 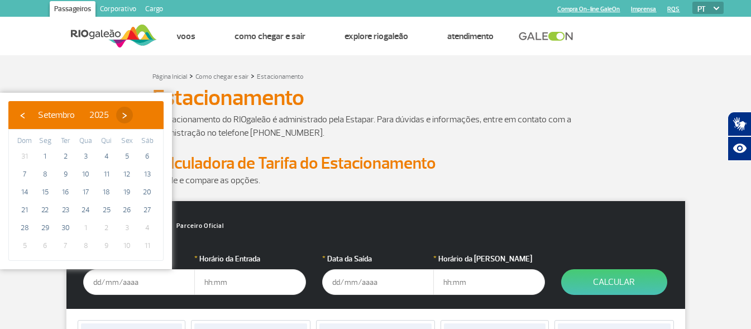 What do you see at coordinates (170, 77) in the screenshot?
I see `a: Página Inicial` at bounding box center [170, 77].